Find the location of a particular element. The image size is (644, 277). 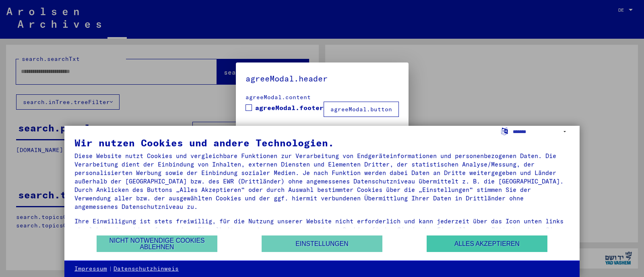

button: Einstellungen is located at coordinates (322, 244).